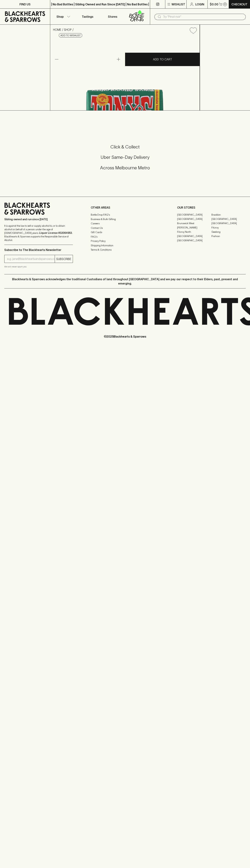 The image size is (250, 868). What do you see at coordinates (203, 17) in the screenshot?
I see `input: Try "Pinot noir"` at bounding box center [203, 17].